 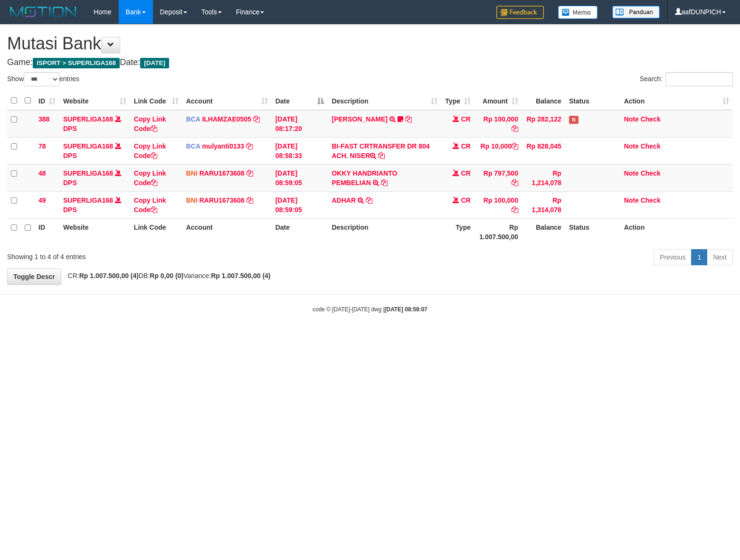 I want to click on td: Rp 797,500, so click(x=498, y=178).